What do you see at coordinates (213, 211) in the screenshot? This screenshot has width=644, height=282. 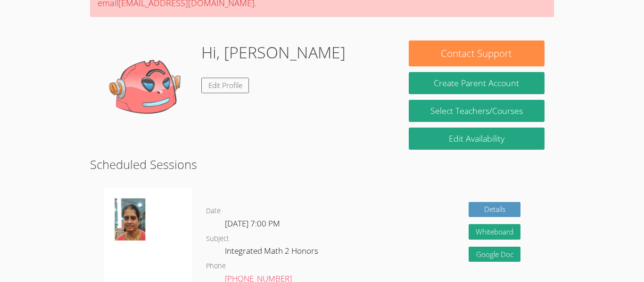 I see `dt: Date` at bounding box center [213, 211].